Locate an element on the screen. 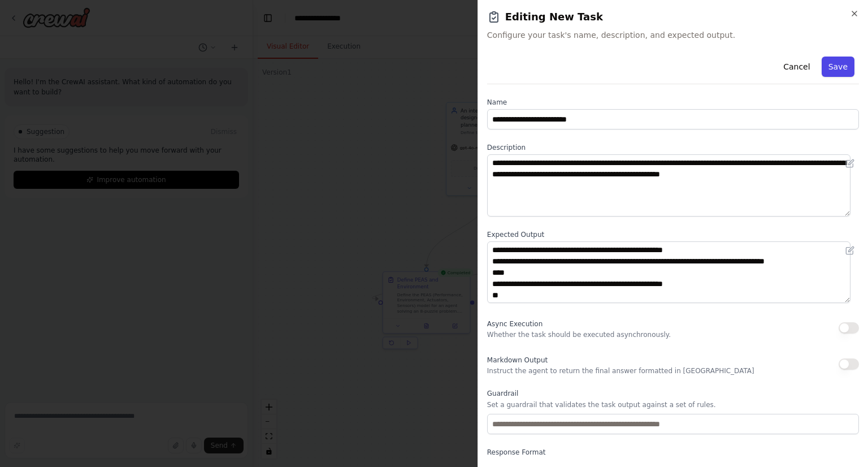 This screenshot has width=868, height=467. button: Save is located at coordinates (838, 67).